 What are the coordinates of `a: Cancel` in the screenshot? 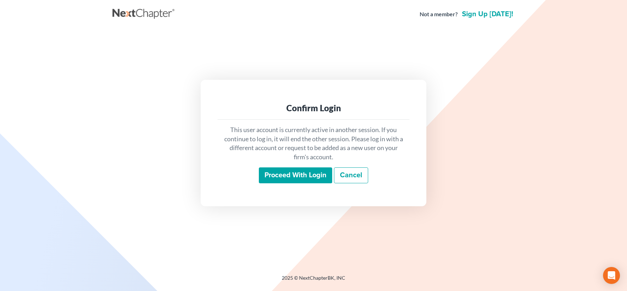 It's located at (351, 175).